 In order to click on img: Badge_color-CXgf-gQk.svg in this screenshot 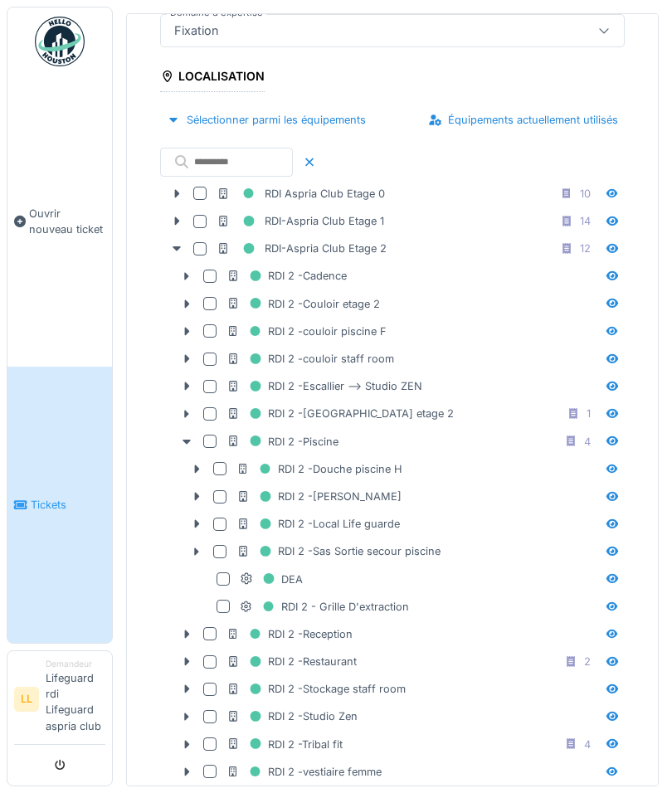, I will do `click(60, 41)`.